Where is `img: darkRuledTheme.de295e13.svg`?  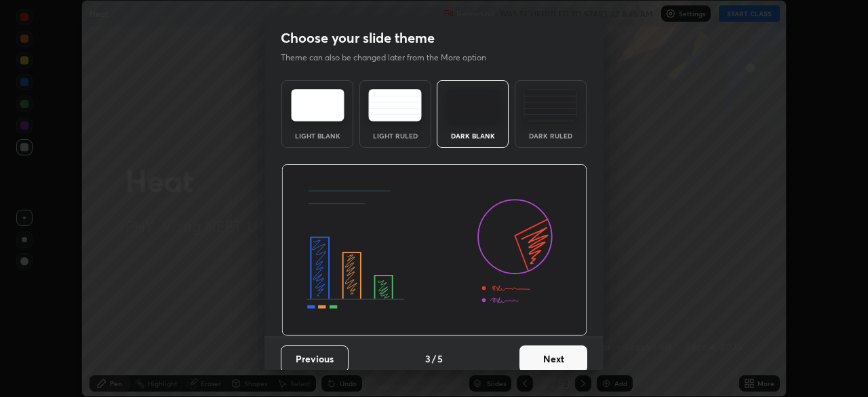 img: darkRuledTheme.de295e13.svg is located at coordinates (550, 105).